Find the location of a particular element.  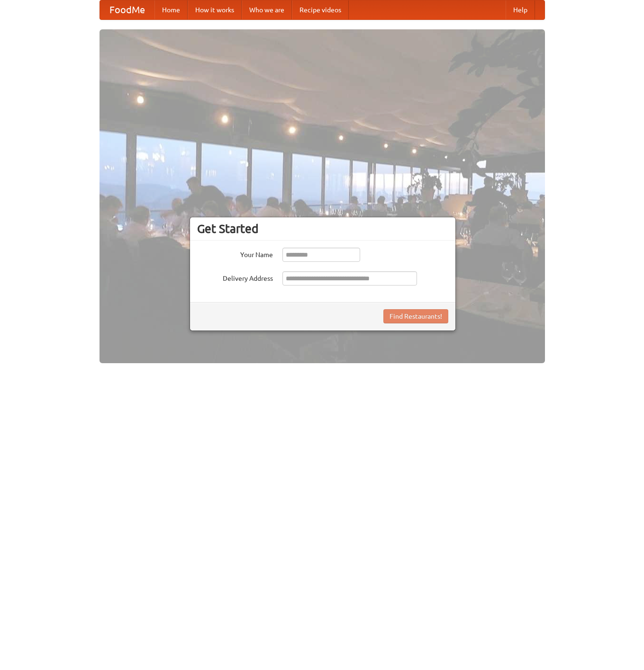

h3: Get Started is located at coordinates (323, 229).